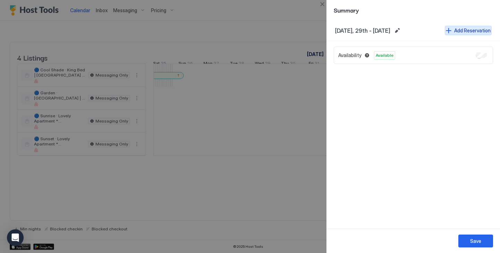 The image size is (500, 253). What do you see at coordinates (397, 31) in the screenshot?
I see `button: Edit date range` at bounding box center [397, 31].